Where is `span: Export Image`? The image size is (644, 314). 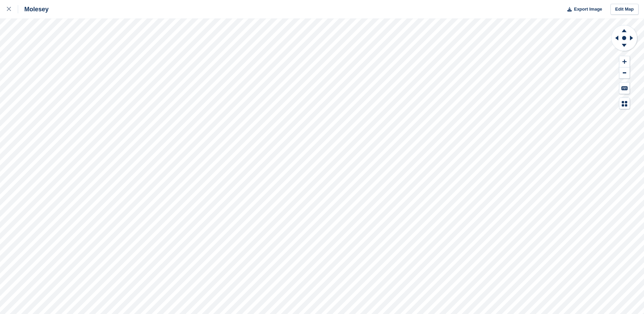
span: Export Image is located at coordinates (588, 9).